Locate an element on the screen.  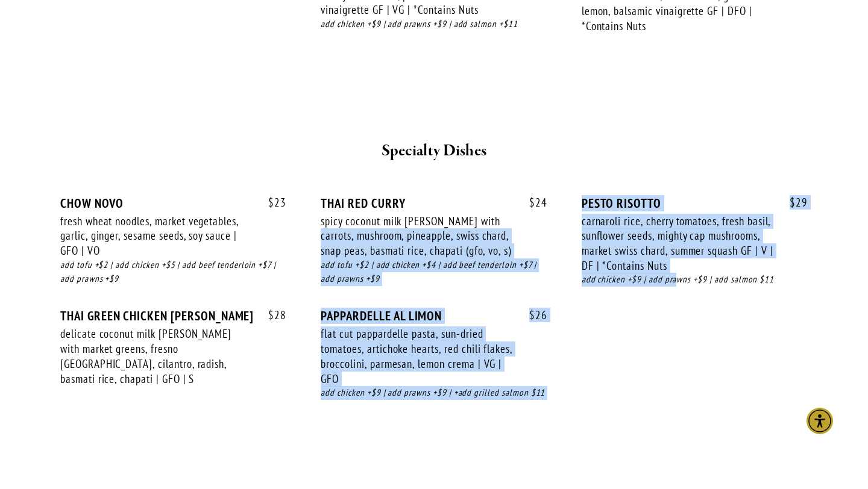
div: CHOW NOVO is located at coordinates (173, 203).